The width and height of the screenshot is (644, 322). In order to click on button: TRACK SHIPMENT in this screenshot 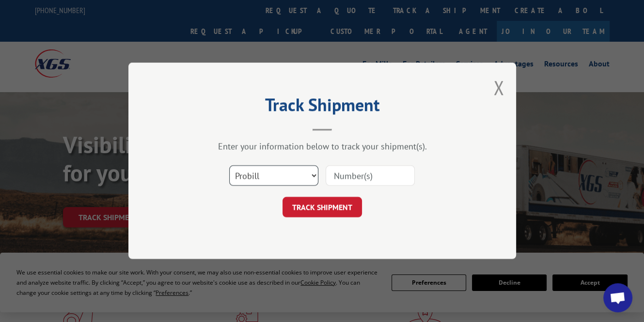, I will do `click(323, 208)`.